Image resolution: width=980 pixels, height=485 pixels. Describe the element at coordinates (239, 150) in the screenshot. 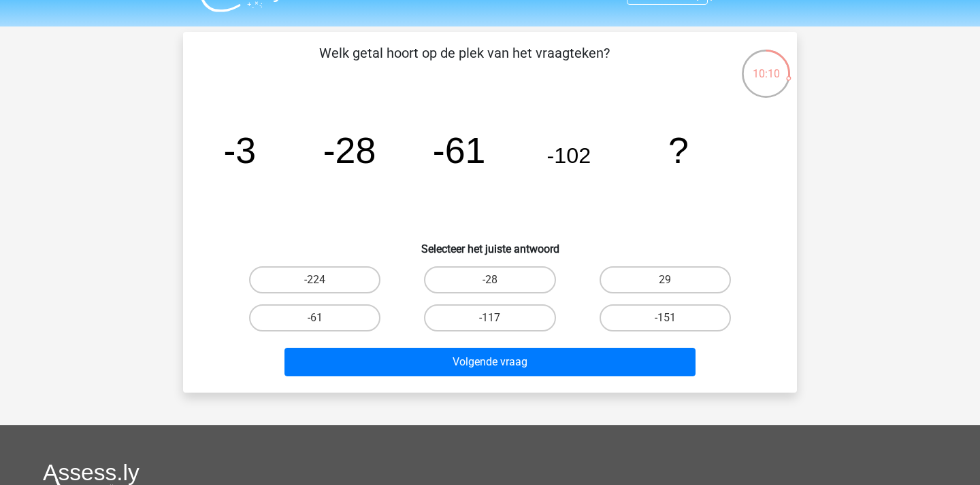

I see `tspan: -3` at that location.